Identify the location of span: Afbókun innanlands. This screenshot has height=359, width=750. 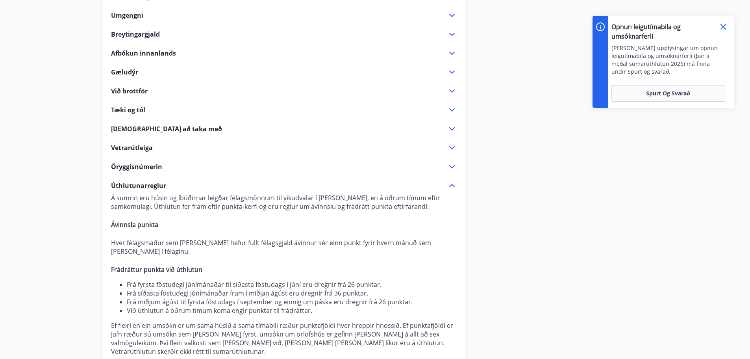
(143, 53).